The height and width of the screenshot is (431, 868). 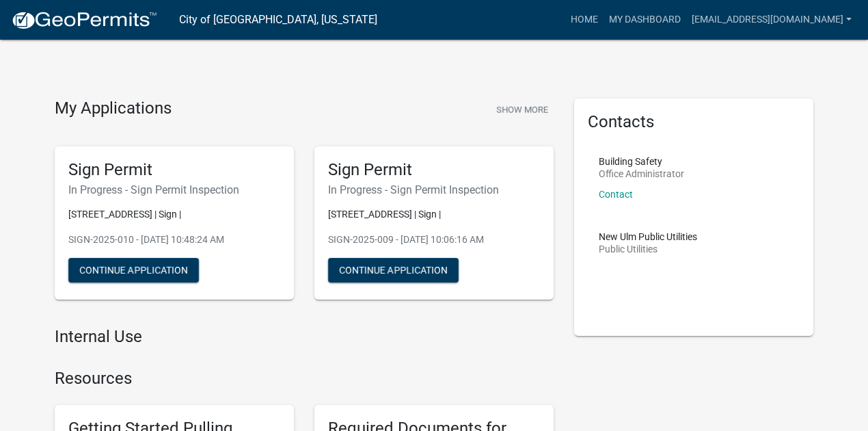 I want to click on h5: Contacts, so click(x=694, y=122).